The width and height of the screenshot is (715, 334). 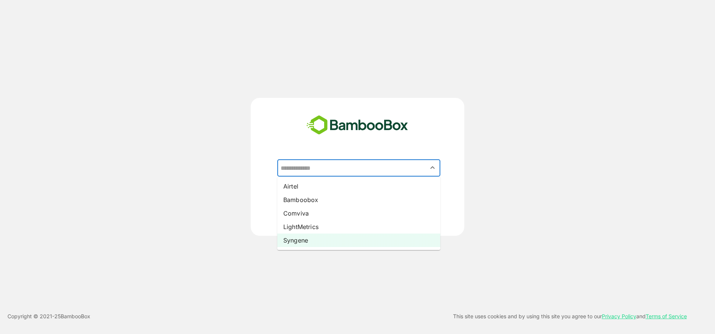 What do you see at coordinates (359, 227) in the screenshot?
I see `li: LightMetrics` at bounding box center [359, 227].